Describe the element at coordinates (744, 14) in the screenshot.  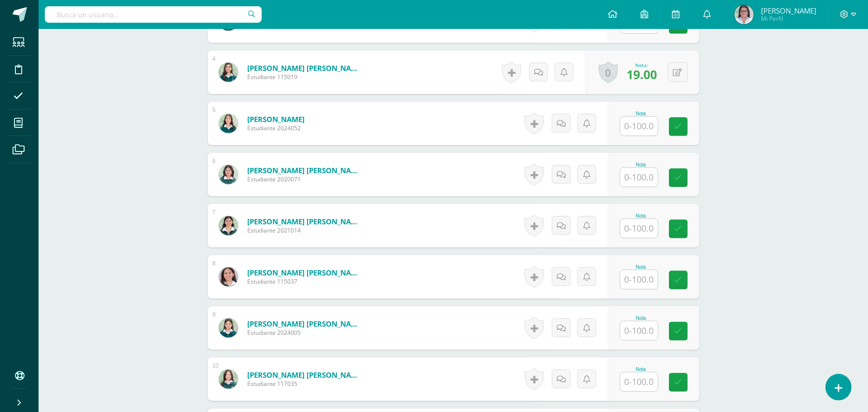
I see `img: 69aa824f1337ad42e7257fae7599adbb.png` at that location.